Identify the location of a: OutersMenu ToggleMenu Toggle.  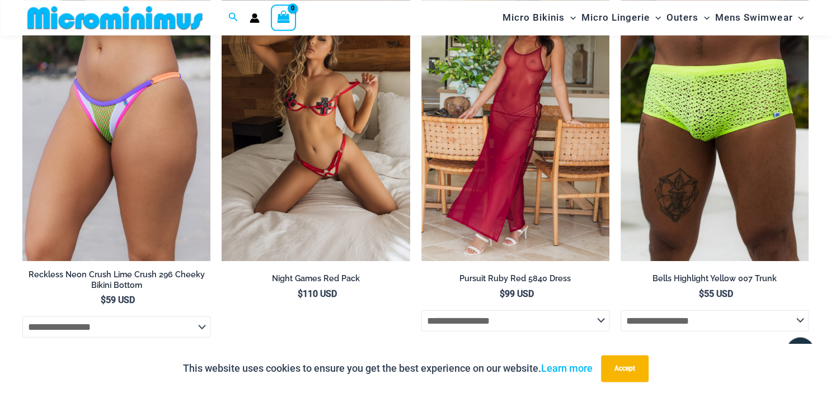
(688, 17).